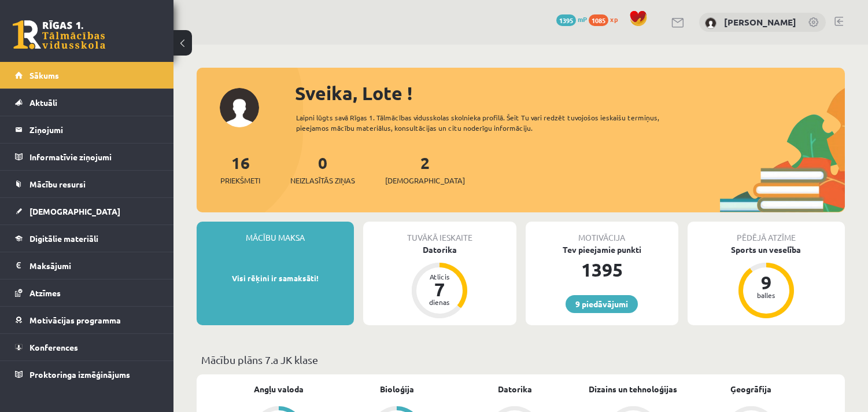 The width and height of the screenshot is (868, 412). I want to click on div: 9, so click(766, 282).